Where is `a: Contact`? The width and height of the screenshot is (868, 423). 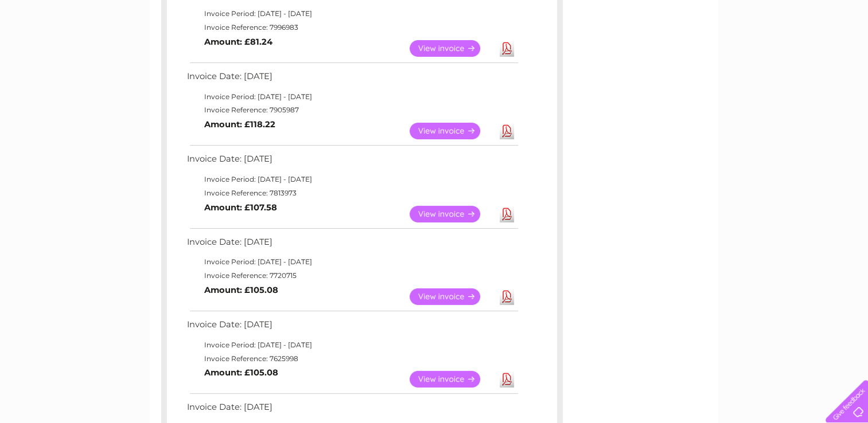
a: Contact is located at coordinates (806, 53).